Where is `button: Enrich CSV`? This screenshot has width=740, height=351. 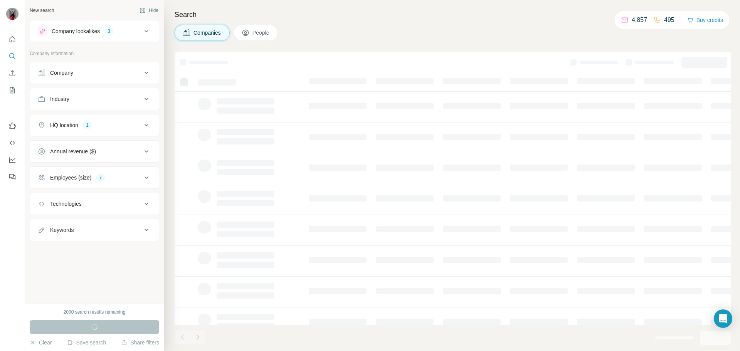 button: Enrich CSV is located at coordinates (12, 73).